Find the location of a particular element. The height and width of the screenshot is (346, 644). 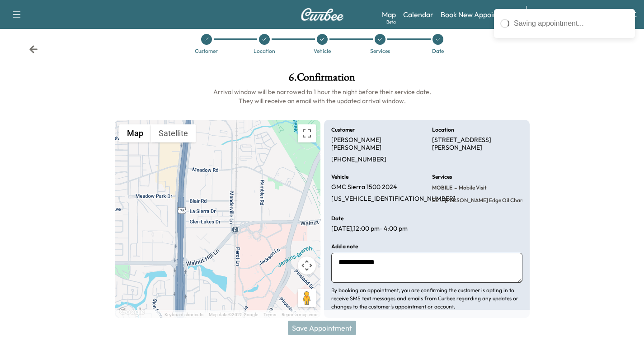

p: GMC Sierra 1500 2024 is located at coordinates (364, 187).